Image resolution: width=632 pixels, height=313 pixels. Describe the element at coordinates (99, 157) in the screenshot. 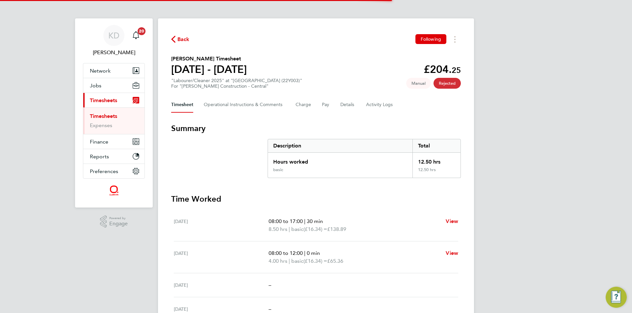

I see `span: Reports` at that location.